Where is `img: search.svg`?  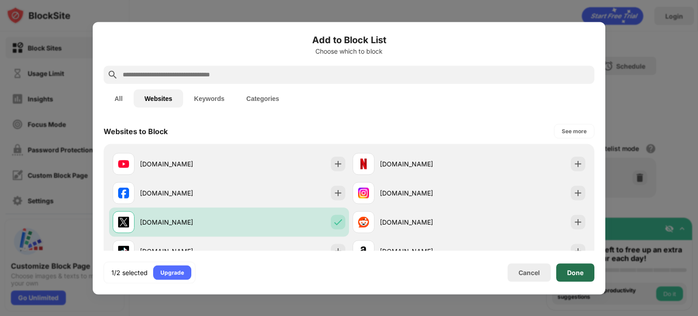 img: search.svg is located at coordinates (113, 75).